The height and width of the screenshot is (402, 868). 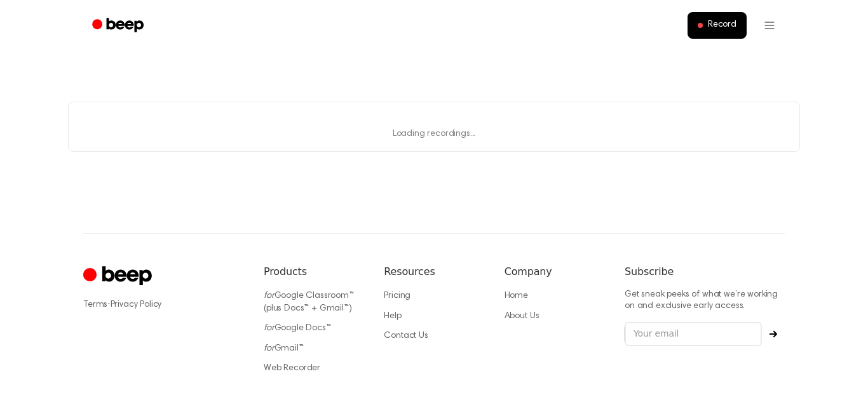 What do you see at coordinates (521, 316) in the screenshot?
I see `a: About Us` at bounding box center [521, 316].